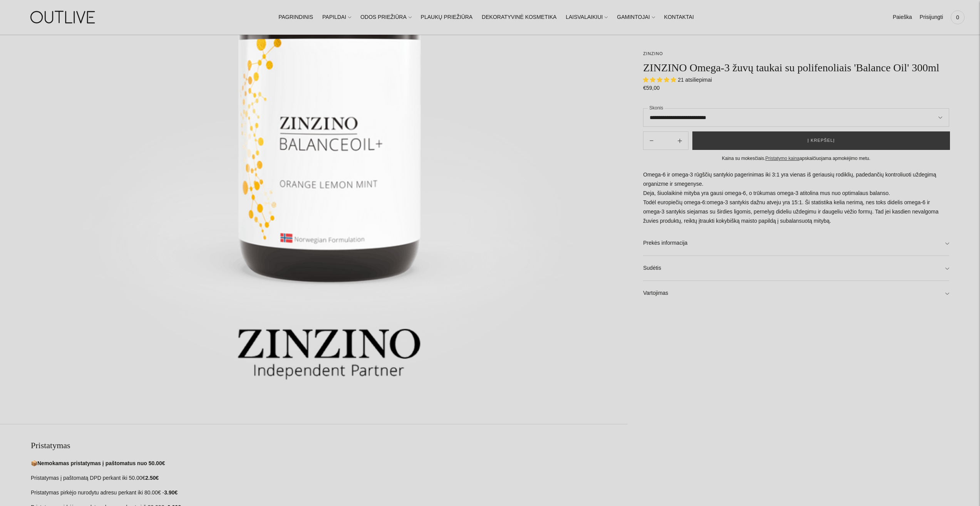 The image size is (980, 506). Describe the element at coordinates (796, 198) in the screenshot. I see `p: Omega-6 ir omega-3 rūgščių santykio pagerinimas iki 3:1 yra vienas iš geriausių rodiklių, padedan...` at that location.